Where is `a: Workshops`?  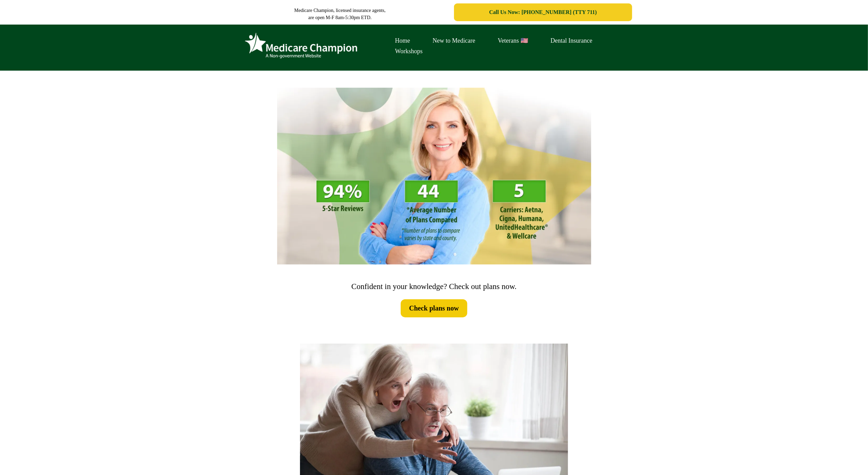
a: Workshops is located at coordinates (409, 51).